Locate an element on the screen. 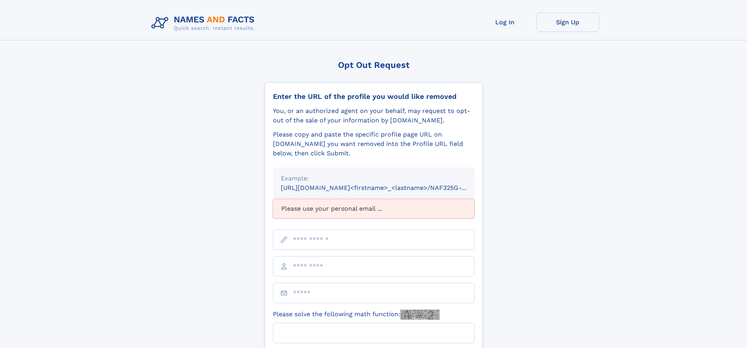 This screenshot has width=747, height=348. a: Sign Up is located at coordinates (568, 22).